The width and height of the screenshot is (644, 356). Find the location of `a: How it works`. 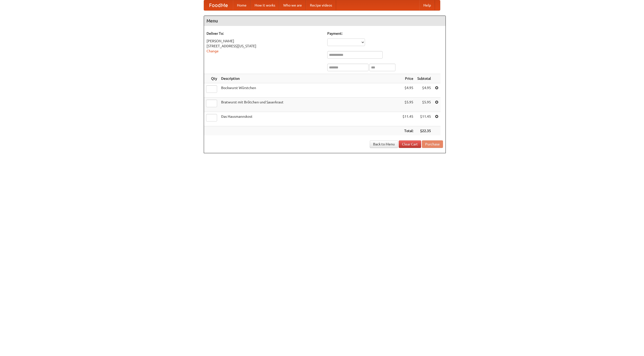

a: How it works is located at coordinates (265, 5).